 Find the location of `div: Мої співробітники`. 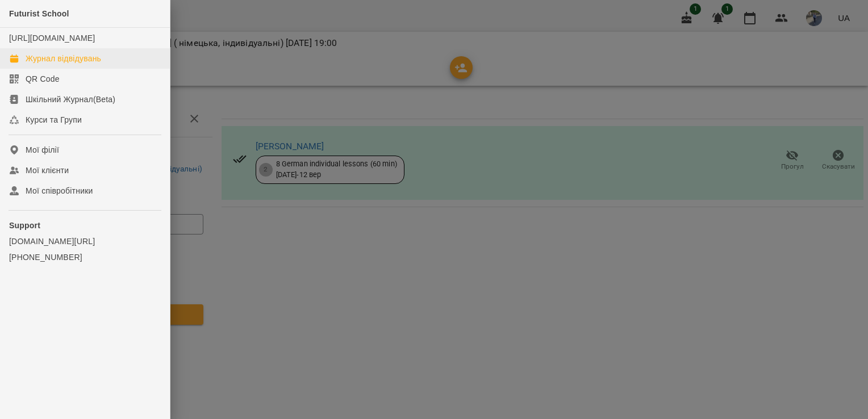

div: Мої співробітники is located at coordinates (59, 191).